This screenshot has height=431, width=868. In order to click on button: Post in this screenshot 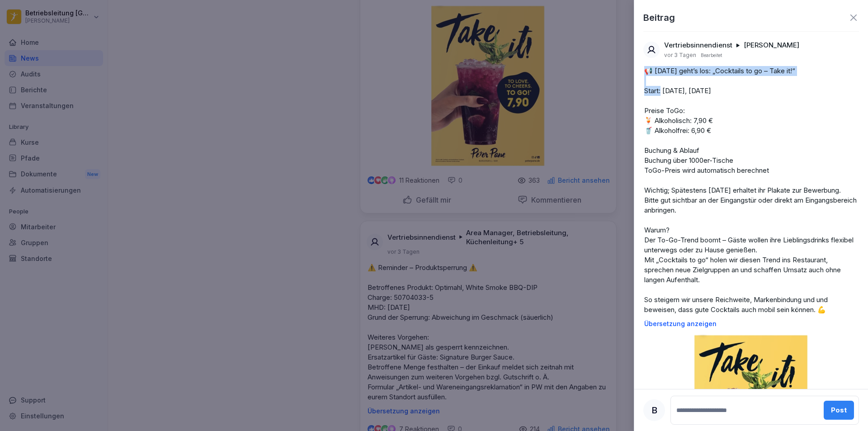, I will do `click(839, 411)`.